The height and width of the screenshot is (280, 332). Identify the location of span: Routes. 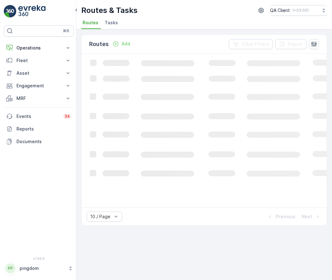
(90, 23).